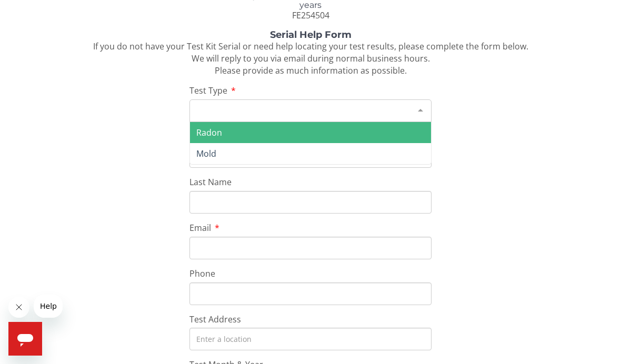 This screenshot has width=621, height=364. Describe the element at coordinates (202, 274) in the screenshot. I see `span: Phone` at that location.